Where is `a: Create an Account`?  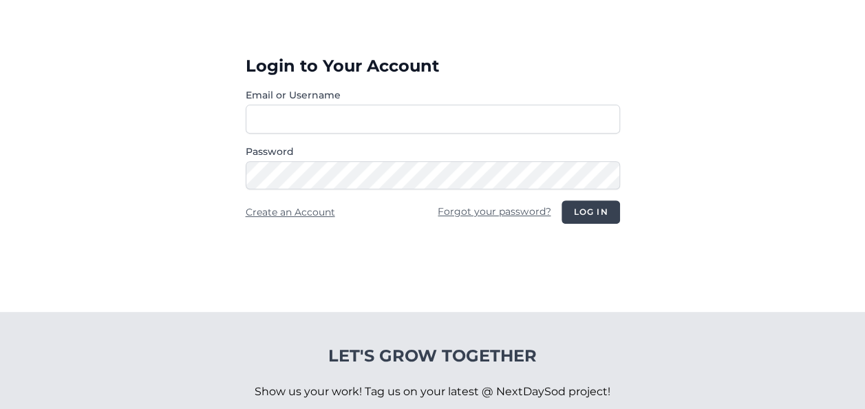 a: Create an Account is located at coordinates (290, 212).